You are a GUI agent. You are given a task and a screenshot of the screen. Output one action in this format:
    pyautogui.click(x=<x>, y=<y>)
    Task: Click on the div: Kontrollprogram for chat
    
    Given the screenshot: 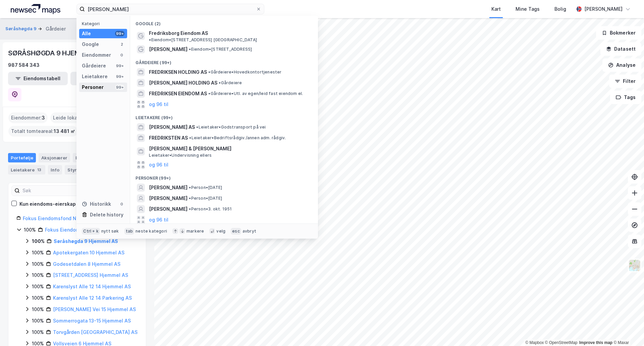 What is the action you would take?
    pyautogui.click(x=627, y=330)
    